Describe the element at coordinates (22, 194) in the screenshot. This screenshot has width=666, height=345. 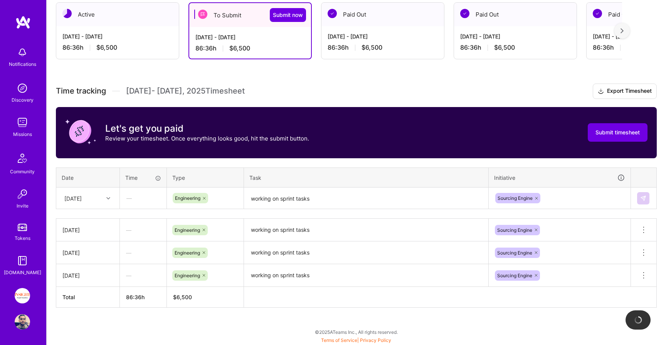
I see `img: Invite` at that location.